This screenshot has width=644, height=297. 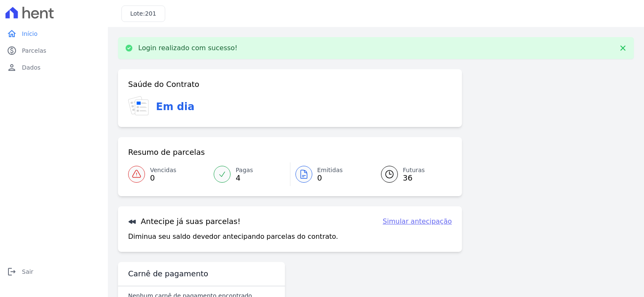 I want to click on span: Futuras, so click(x=414, y=170).